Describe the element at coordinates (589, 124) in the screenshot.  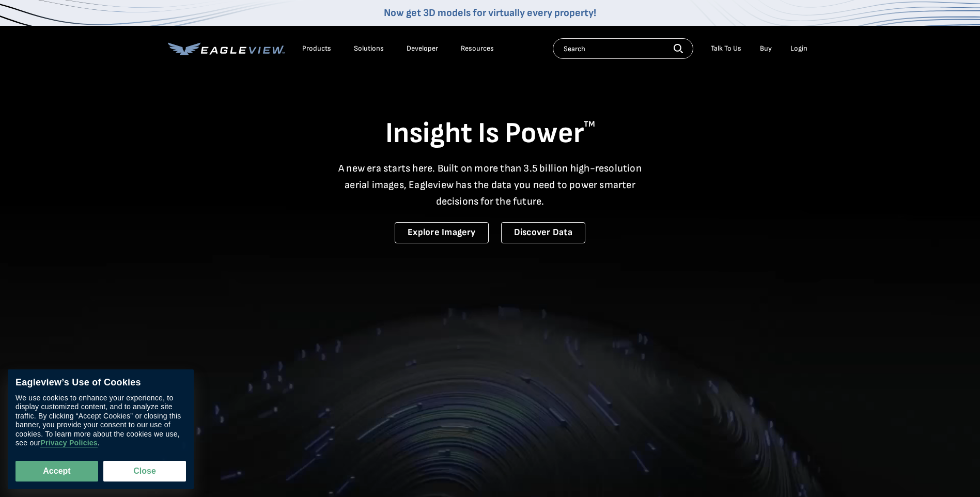
I see `sup: TM` at that location.